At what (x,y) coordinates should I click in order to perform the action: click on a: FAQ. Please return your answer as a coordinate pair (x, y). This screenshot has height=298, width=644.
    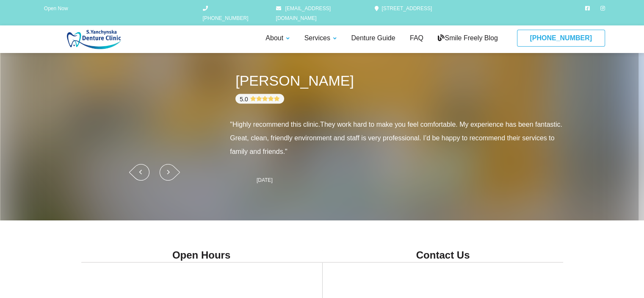
    Looking at the image, I should click on (416, 38).